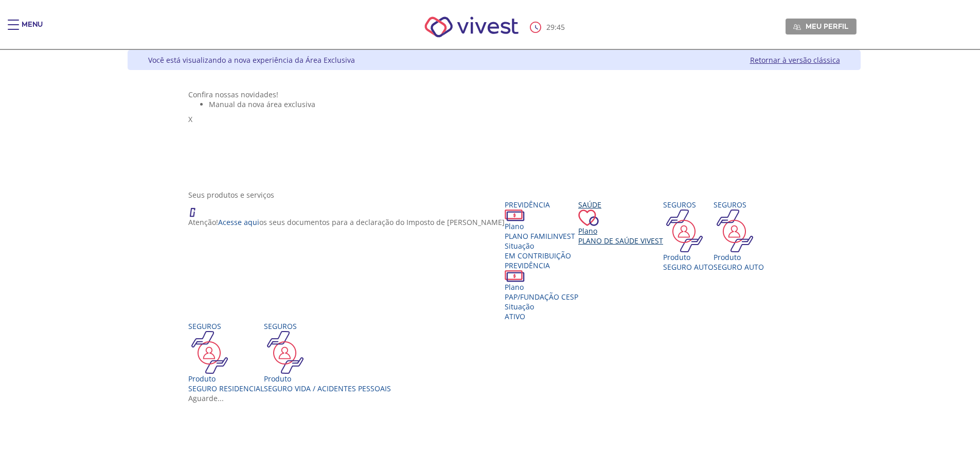  Describe the element at coordinates (561, 27) in the screenshot. I see `span: 45` at that location.